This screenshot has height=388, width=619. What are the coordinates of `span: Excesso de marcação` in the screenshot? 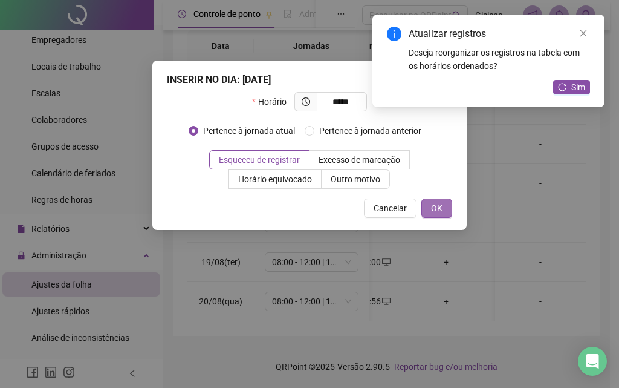 It's located at (359, 160).